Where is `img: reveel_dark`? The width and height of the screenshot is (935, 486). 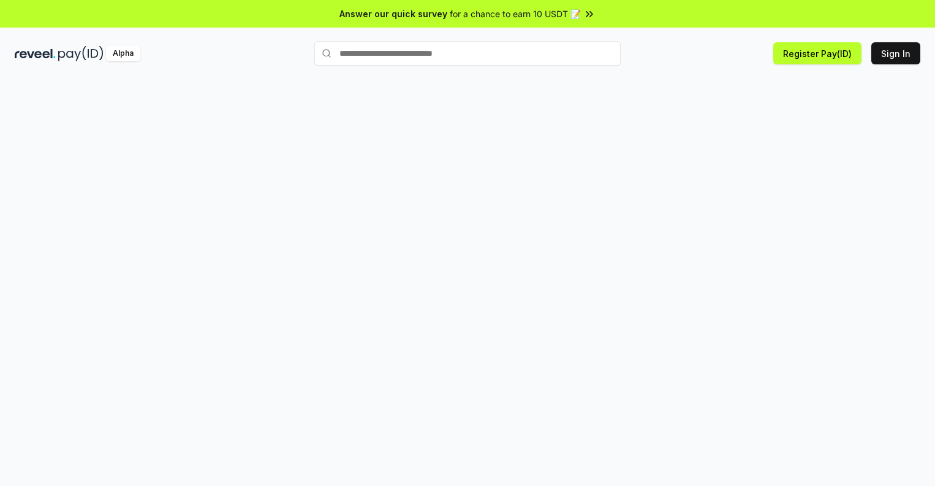
img: reveel_dark is located at coordinates (35, 53).